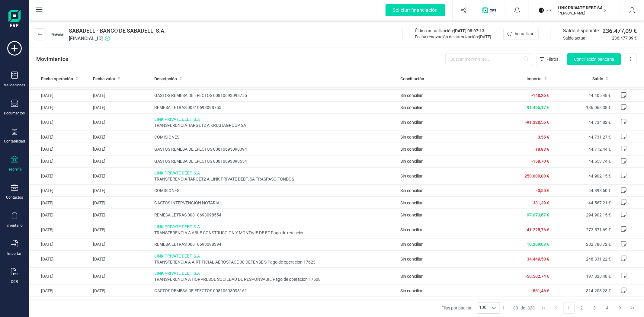 This screenshot has height=317, width=644. Describe the element at coordinates (582, 8) in the screenshot. I see `p: LINK PRIVATE DEBT SA` at that location.